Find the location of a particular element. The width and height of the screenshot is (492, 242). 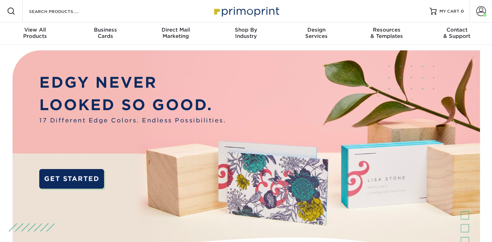

div: Industry is located at coordinates (246, 33).